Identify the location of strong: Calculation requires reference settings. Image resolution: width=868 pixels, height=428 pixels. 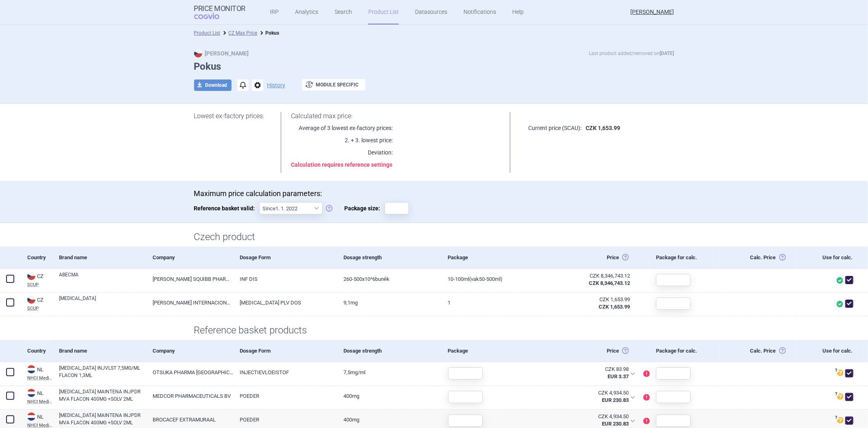
(341, 164).